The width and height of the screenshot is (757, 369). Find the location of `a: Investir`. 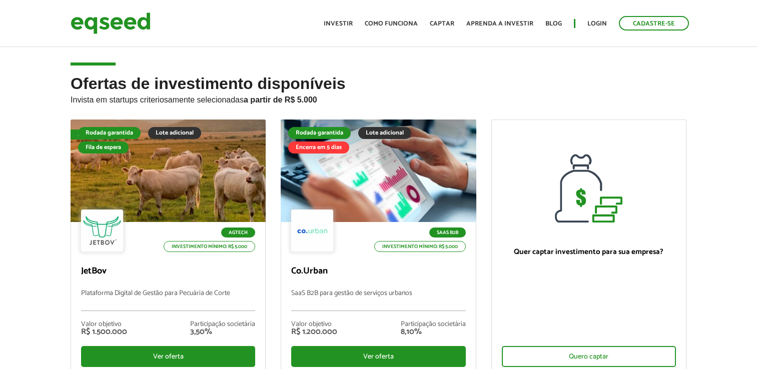

a: Investir is located at coordinates (338, 24).